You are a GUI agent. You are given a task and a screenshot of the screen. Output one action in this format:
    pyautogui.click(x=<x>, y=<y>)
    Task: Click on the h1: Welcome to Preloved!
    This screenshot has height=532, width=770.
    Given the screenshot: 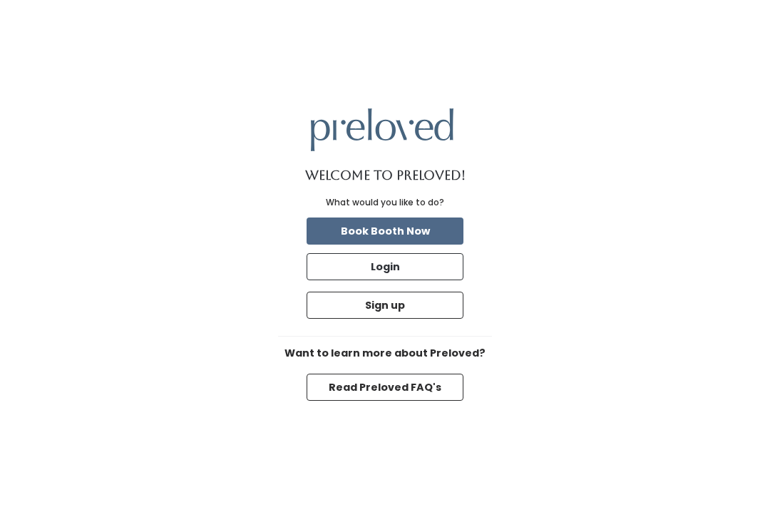 What is the action you would take?
    pyautogui.click(x=385, y=175)
    